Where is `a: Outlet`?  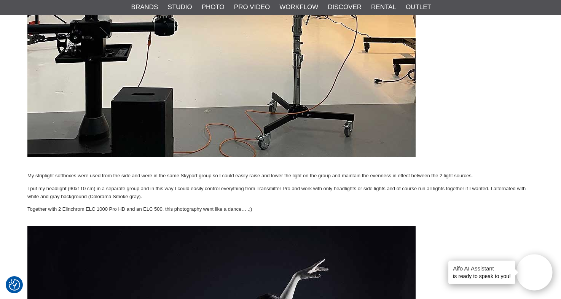 a: Outlet is located at coordinates (418, 7).